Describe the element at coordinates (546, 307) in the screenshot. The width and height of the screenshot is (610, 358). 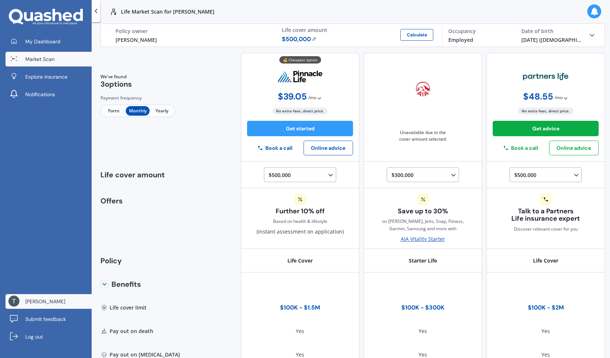
I see `div: $100K - $2M` at that location.